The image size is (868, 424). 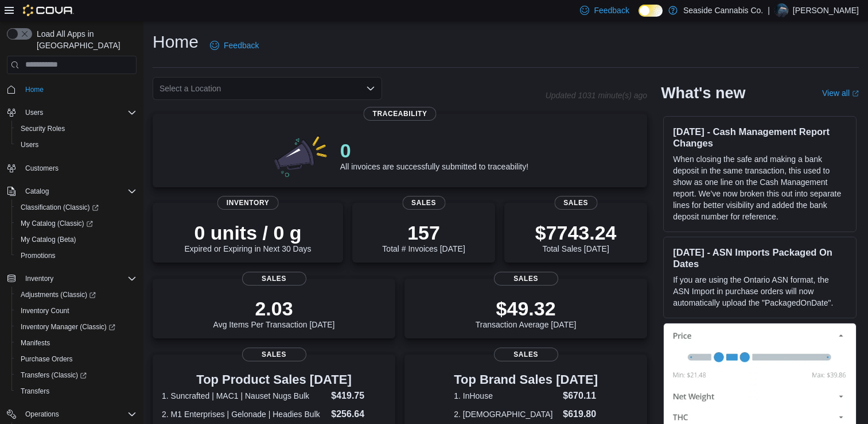 What do you see at coordinates (371, 88) in the screenshot?
I see `button: Open list of options` at bounding box center [371, 88].